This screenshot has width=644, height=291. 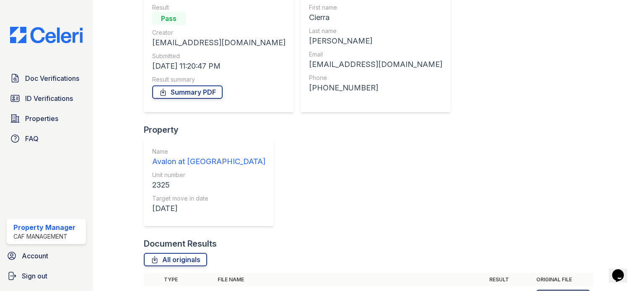 What do you see at coordinates (219, 33) in the screenshot?
I see `div: Creator` at bounding box center [219, 33].